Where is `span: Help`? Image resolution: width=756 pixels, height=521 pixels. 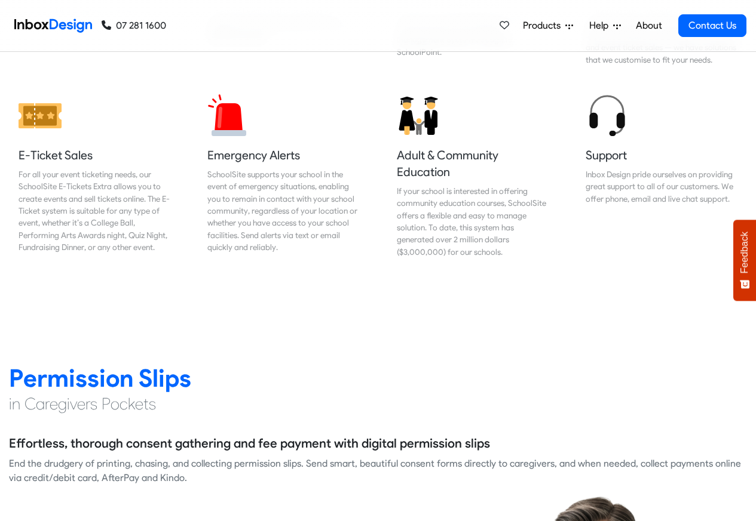 span: Help is located at coordinates (601, 26).